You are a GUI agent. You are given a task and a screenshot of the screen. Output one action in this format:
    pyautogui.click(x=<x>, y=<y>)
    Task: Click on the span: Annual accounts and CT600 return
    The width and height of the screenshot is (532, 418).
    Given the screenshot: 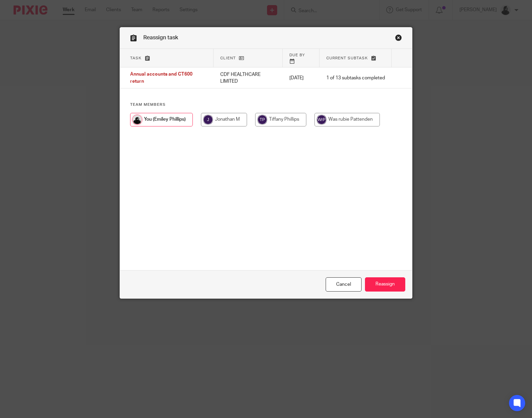 What is the action you would take?
    pyautogui.click(x=161, y=78)
    